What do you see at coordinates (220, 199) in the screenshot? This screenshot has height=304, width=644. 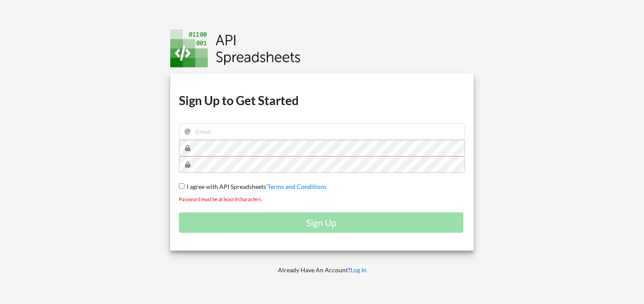 I see `small: Password must be at least 8 characters` at bounding box center [220, 199].